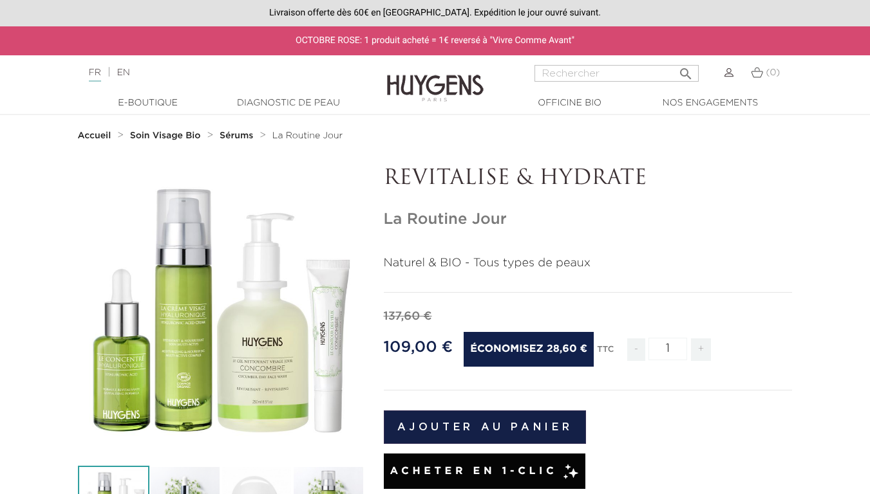  I want to click on span: La Routine Jour, so click(307, 136).